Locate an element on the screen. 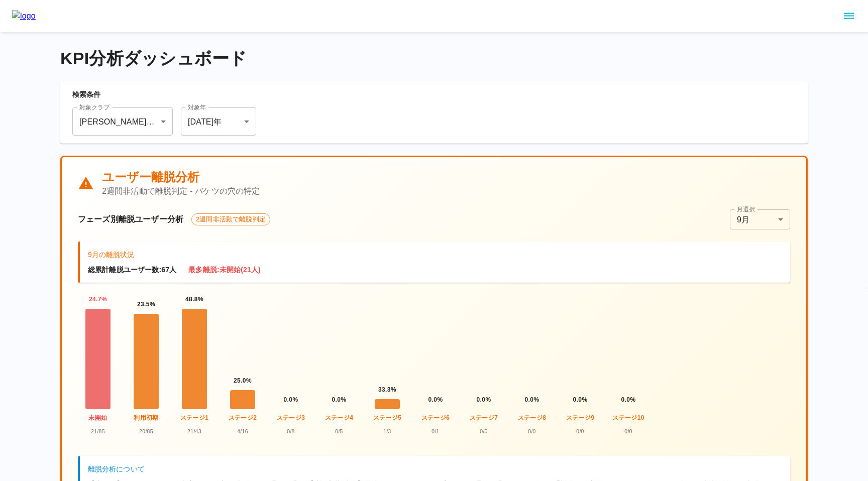 This screenshot has height=481, width=868. span: 1 / 3 is located at coordinates (387, 431).